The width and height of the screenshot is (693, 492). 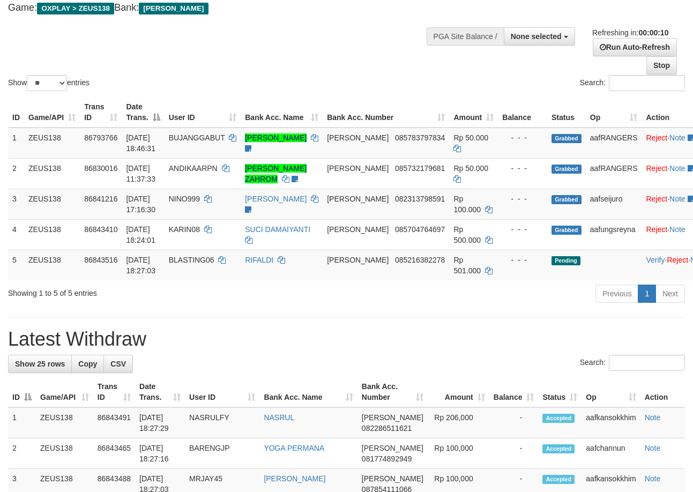 I want to click on span: Copy 082286511621 to clipboard, so click(x=387, y=429).